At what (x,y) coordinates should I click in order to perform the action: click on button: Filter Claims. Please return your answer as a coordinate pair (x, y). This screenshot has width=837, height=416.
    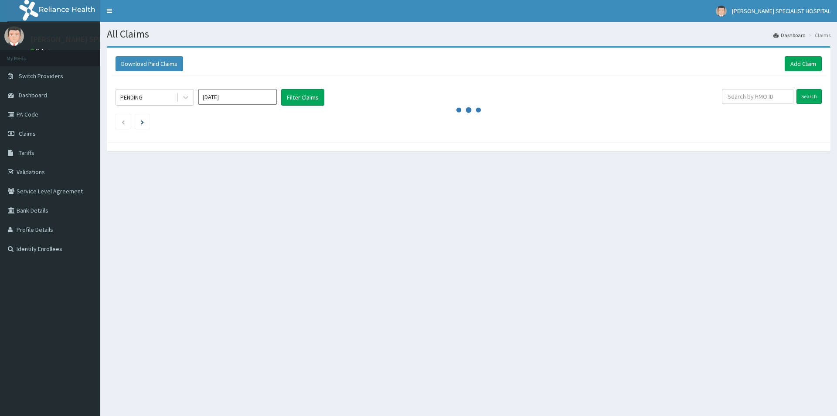
    Looking at the image, I should click on (303, 97).